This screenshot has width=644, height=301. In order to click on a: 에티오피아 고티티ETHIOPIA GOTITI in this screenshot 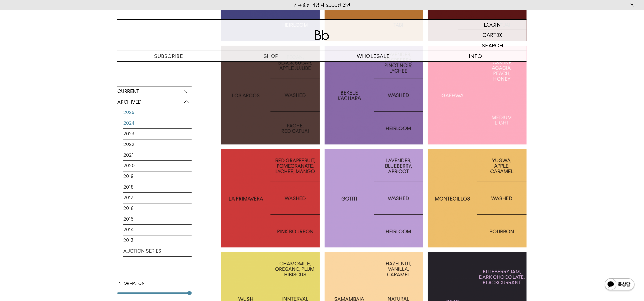, I will do `click(374, 198)`.